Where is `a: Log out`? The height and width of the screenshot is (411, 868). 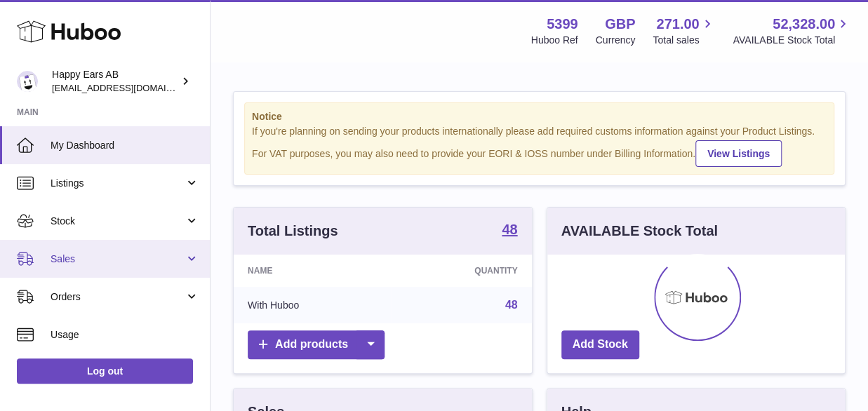
a: Log out is located at coordinates (105, 371).